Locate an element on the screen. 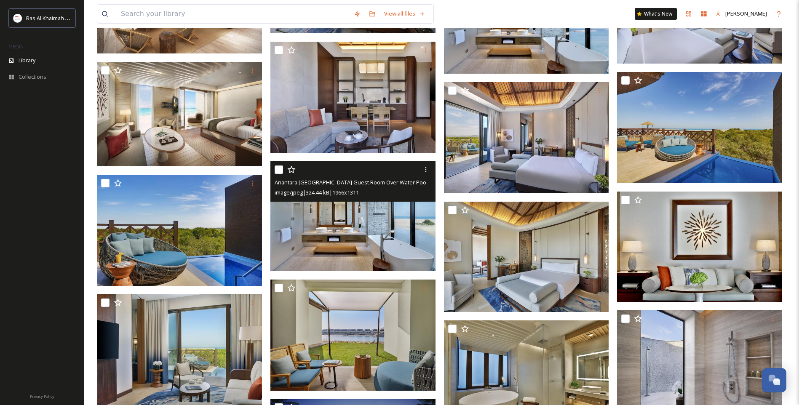  img: Anantara Mina Al Arab Ras Al Khaimah Resort Guest Room Over Water Villa Bedroom and view.jpg is located at coordinates (527, 138).